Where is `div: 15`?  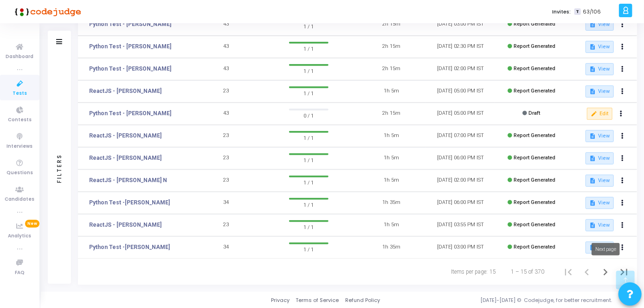 div: 15 is located at coordinates (493, 272).